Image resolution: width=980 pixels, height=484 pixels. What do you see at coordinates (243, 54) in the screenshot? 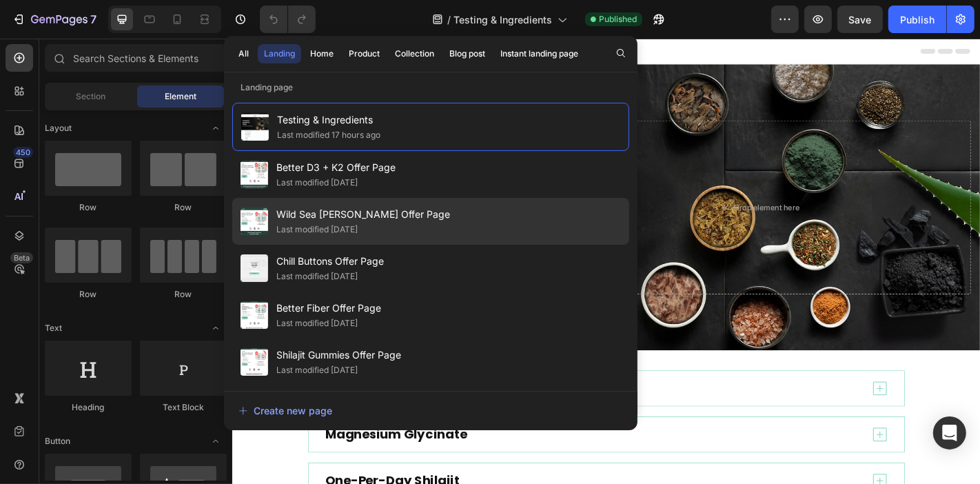
I see `div: All` at bounding box center [243, 54].